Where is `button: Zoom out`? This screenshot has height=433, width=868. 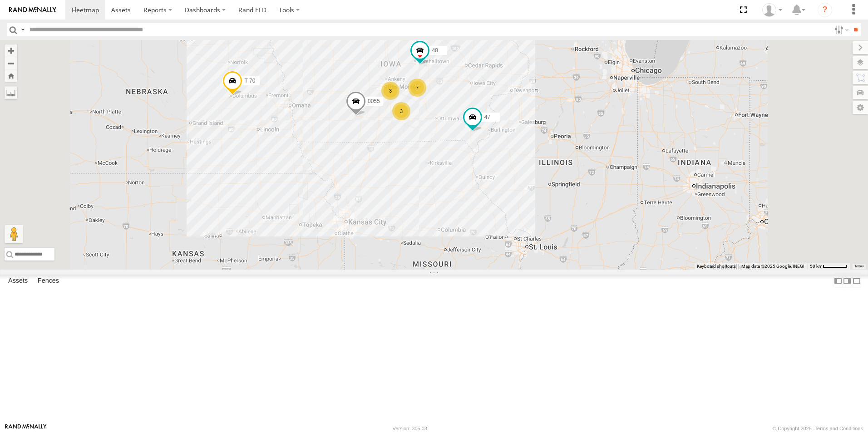
button: Zoom out is located at coordinates (11, 63).